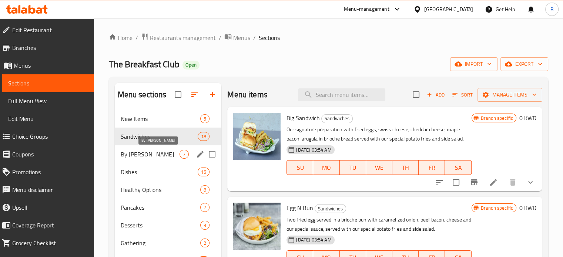 The image size is (563, 257). Describe the element at coordinates (462, 95) in the screenshot. I see `span: Sort` at that location.